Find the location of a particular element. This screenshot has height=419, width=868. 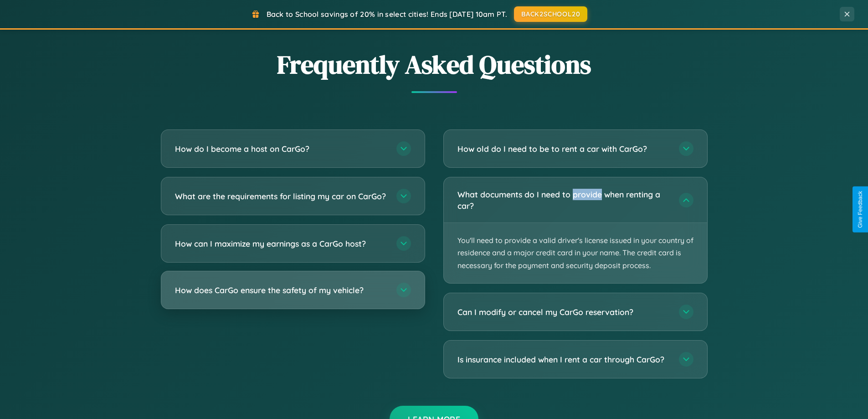

h3: How do I become a host on CarGo? is located at coordinates (281, 149).